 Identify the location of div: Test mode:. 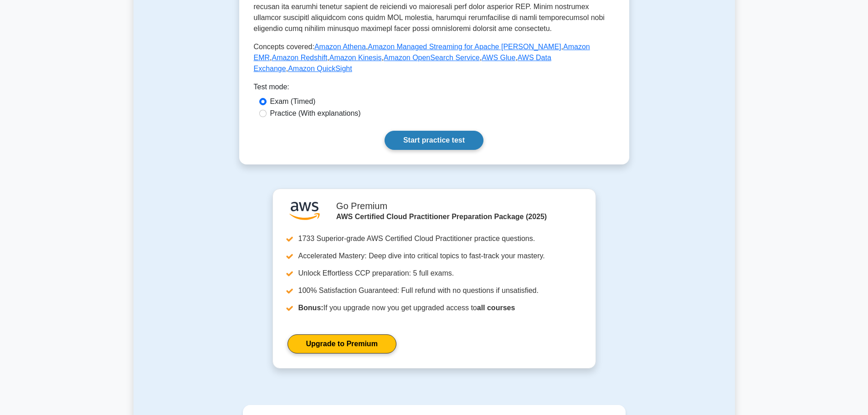
(434, 89).